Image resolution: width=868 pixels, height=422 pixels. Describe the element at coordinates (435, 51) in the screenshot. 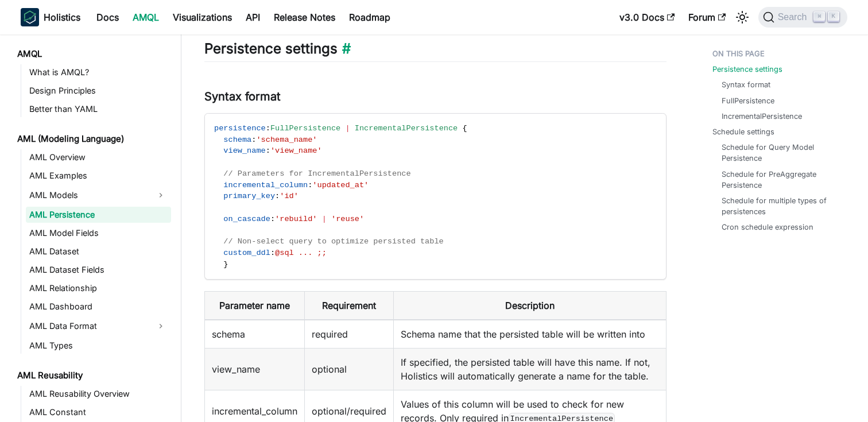

I see `h2: Persistence settings` at that location.